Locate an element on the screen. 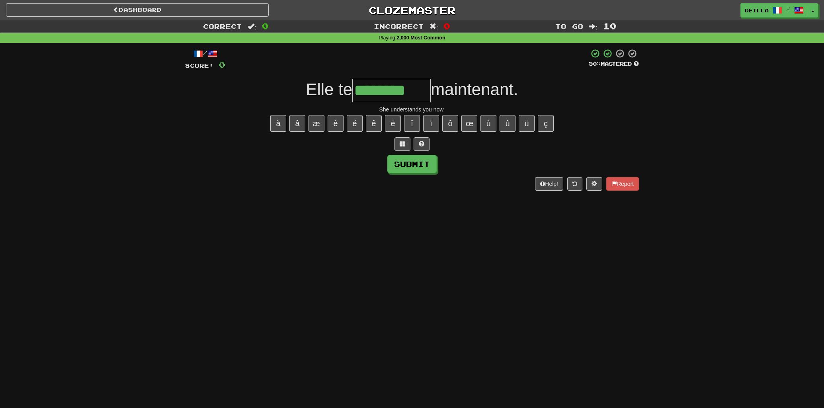 Image resolution: width=824 pixels, height=408 pixels. button: Report is located at coordinates (622, 184).